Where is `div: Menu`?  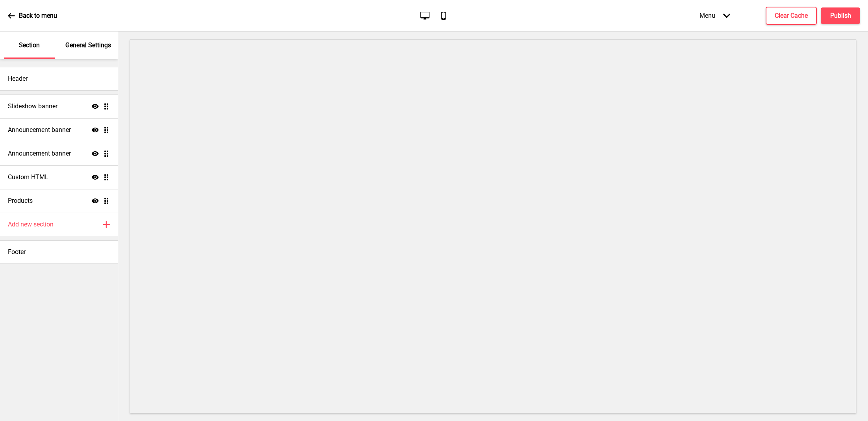
div: Menu is located at coordinates (715, 15).